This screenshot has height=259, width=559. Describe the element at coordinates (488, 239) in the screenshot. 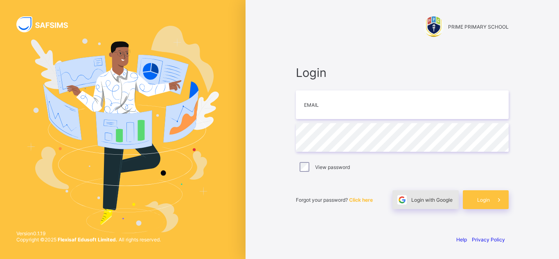

I see `a: Privacy Policy` at that location.